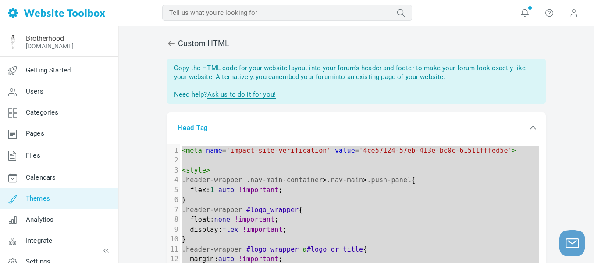  What do you see at coordinates (173, 190) in the screenshot?
I see `div: 5` at bounding box center [173, 190].